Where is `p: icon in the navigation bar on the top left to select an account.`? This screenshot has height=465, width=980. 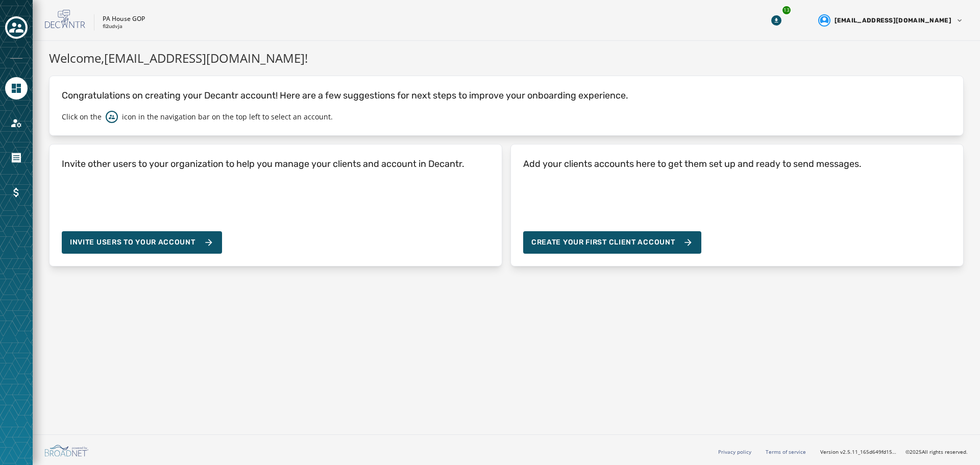
p: icon in the navigation bar on the top left to select an account. is located at coordinates (227, 117).